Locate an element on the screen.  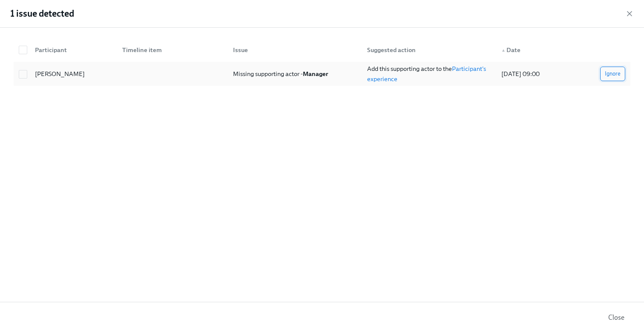
span: Ignore is located at coordinates (612, 74).